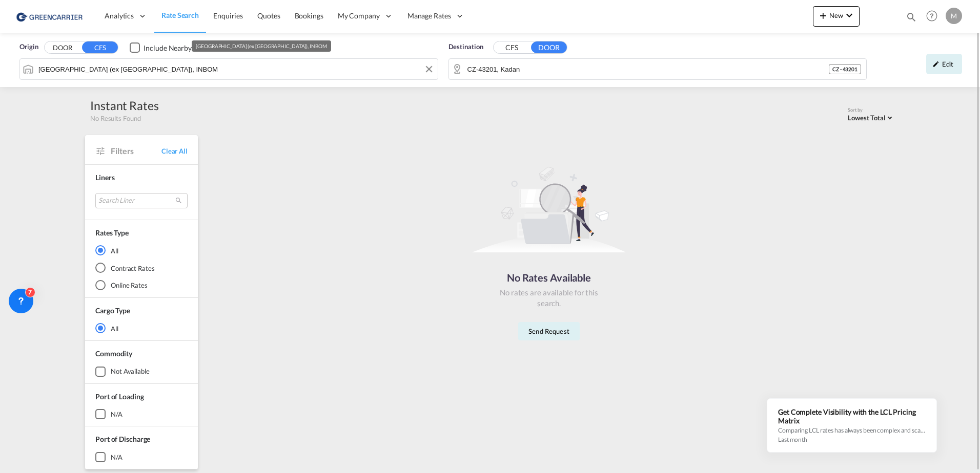 The image size is (980, 473). Describe the element at coordinates (912, 17) in the screenshot. I see `md-icon: icon-magnify` at that location.